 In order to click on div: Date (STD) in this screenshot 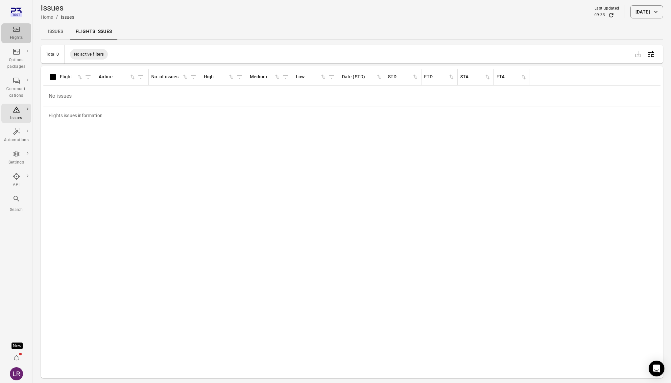, I will do `click(359, 77)`.